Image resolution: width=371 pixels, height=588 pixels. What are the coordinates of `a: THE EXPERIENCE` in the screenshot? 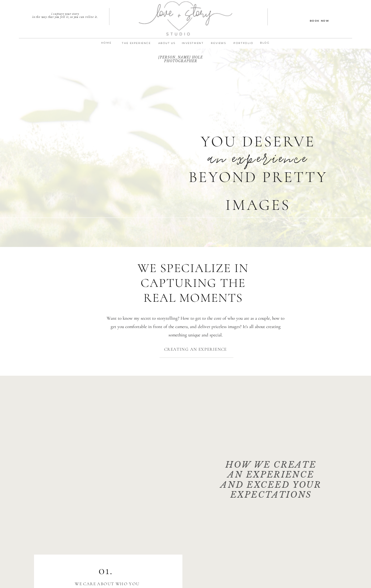 It's located at (136, 45).